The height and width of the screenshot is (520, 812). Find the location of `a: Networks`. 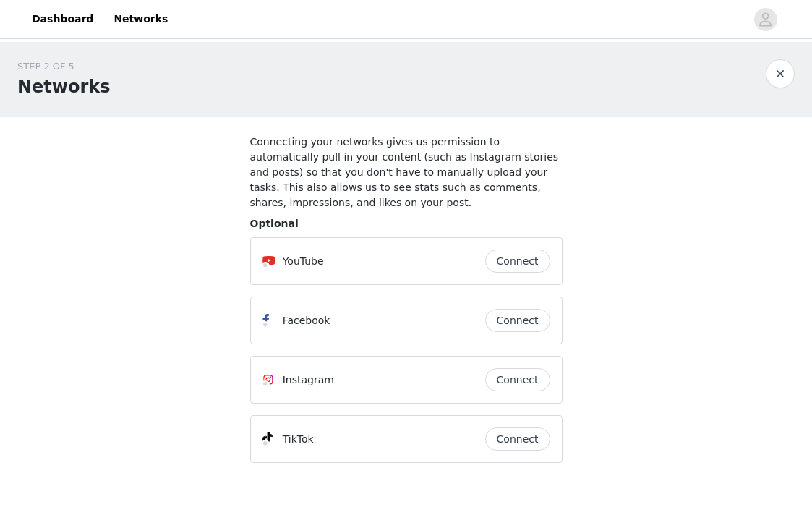

a: Networks is located at coordinates (140, 19).